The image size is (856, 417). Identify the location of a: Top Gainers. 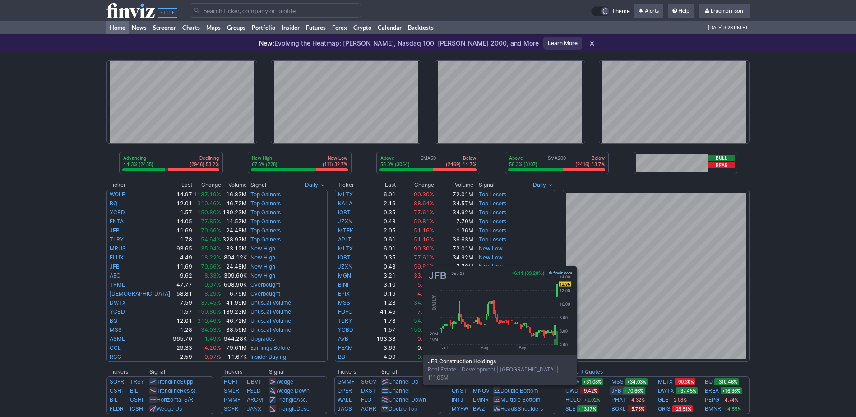
(265, 194).